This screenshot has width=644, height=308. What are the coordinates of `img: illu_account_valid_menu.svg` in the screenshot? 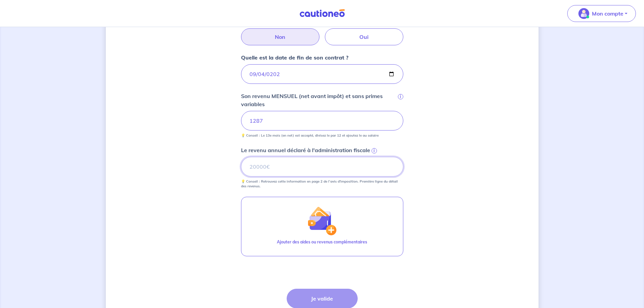 It's located at (584, 13).